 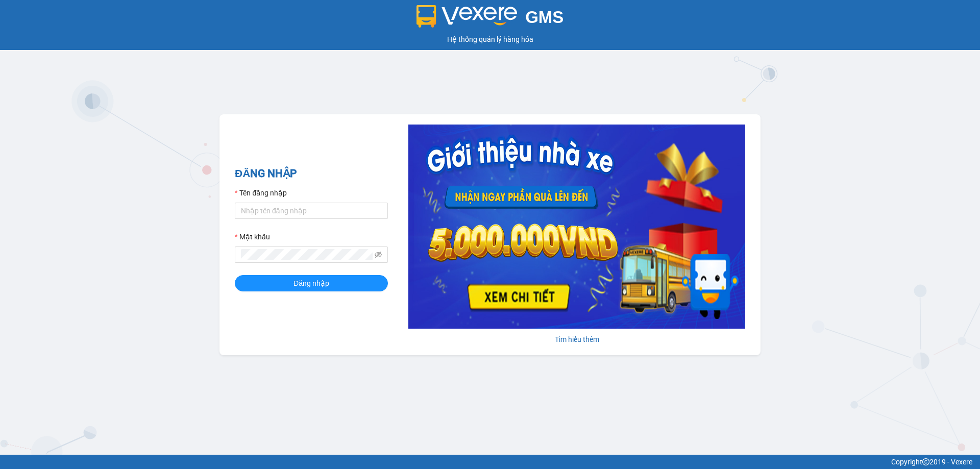 What do you see at coordinates (490, 19) in the screenshot?
I see `a: GMS` at bounding box center [490, 19].